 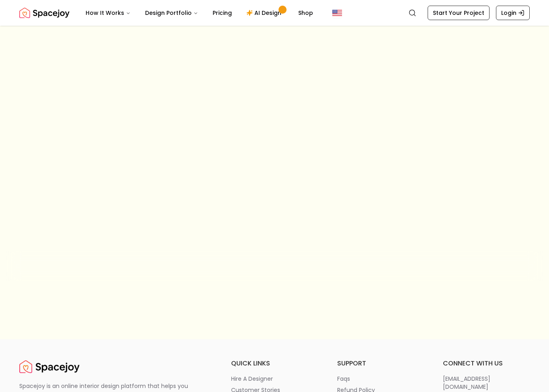 I want to click on a: Shop, so click(x=306, y=13).